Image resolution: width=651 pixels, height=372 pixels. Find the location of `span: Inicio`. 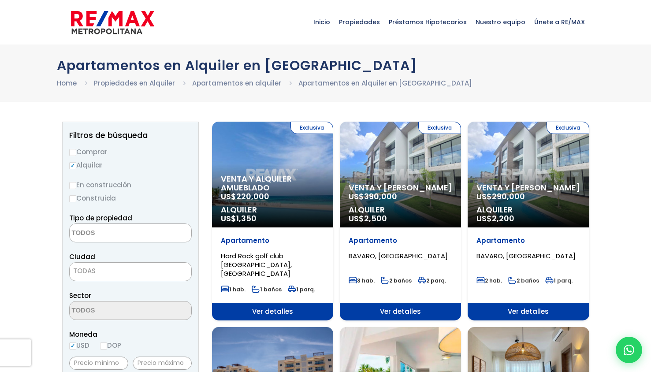

span: Inicio is located at coordinates (322, 22).